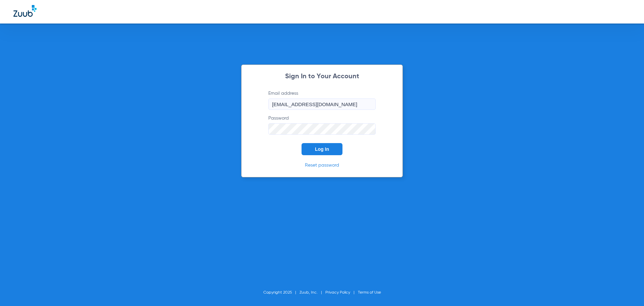 Image resolution: width=644 pixels, height=306 pixels. Describe the element at coordinates (322, 104) in the screenshot. I see `input: Email address` at that location.